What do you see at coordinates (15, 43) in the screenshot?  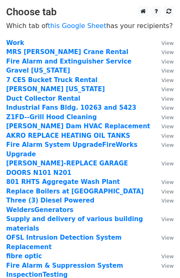 I see `a: Work` at bounding box center [15, 43].